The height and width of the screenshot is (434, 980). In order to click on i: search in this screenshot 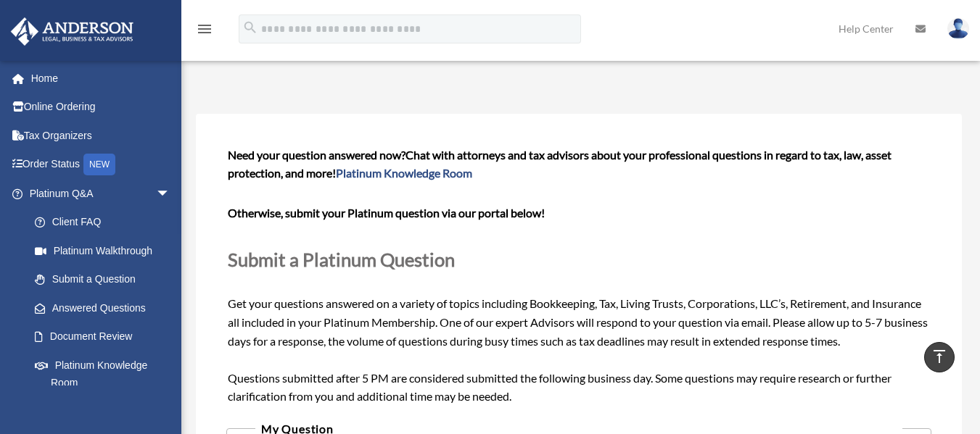, I will do `click(250, 28)`.